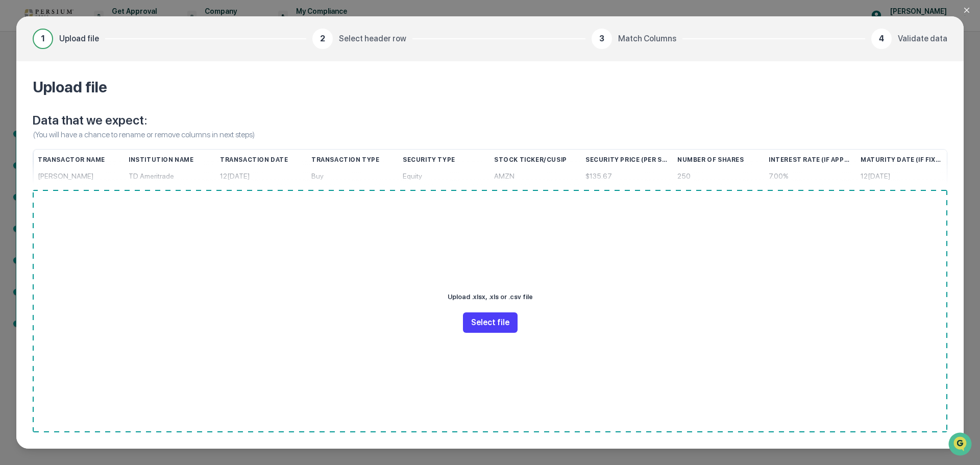 The image size is (980, 465). Describe the element at coordinates (718, 160) in the screenshot. I see `div: Number of Shares` at that location.